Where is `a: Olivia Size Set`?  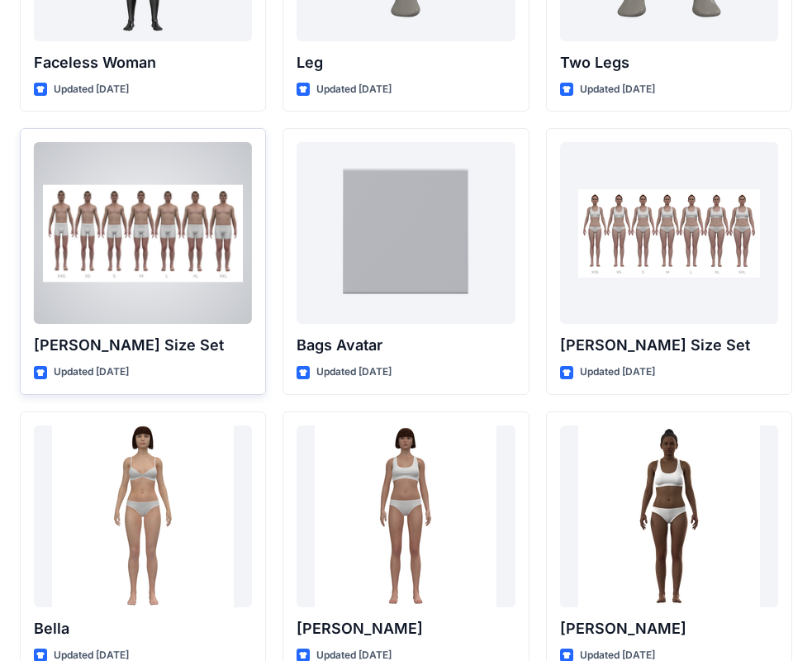
a: Olivia Size Set is located at coordinates (669, 233).